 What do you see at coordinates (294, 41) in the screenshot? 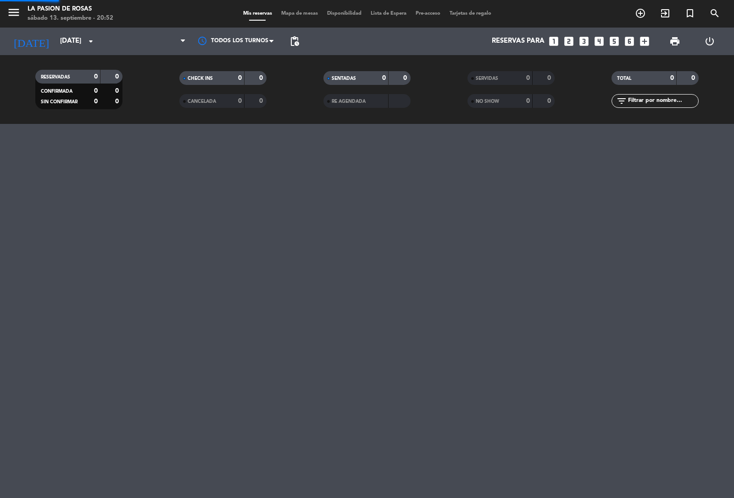
I see `span: pending_actions` at bounding box center [294, 41].